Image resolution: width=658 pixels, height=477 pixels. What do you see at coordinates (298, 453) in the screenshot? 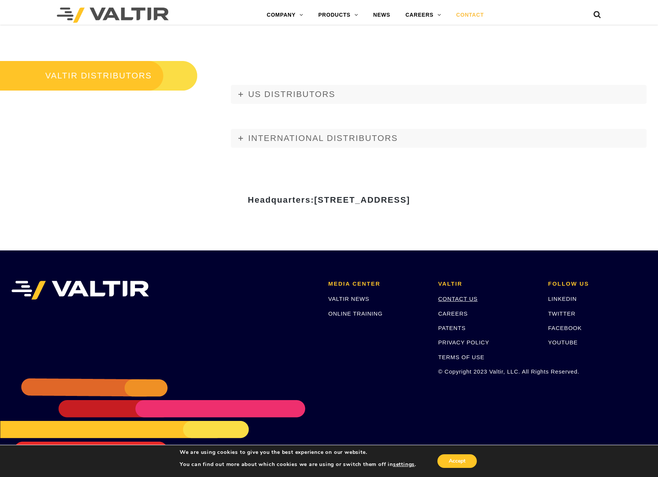
I see `p: We are using cookies to give you the best experience on our website.` at bounding box center [298, 453].